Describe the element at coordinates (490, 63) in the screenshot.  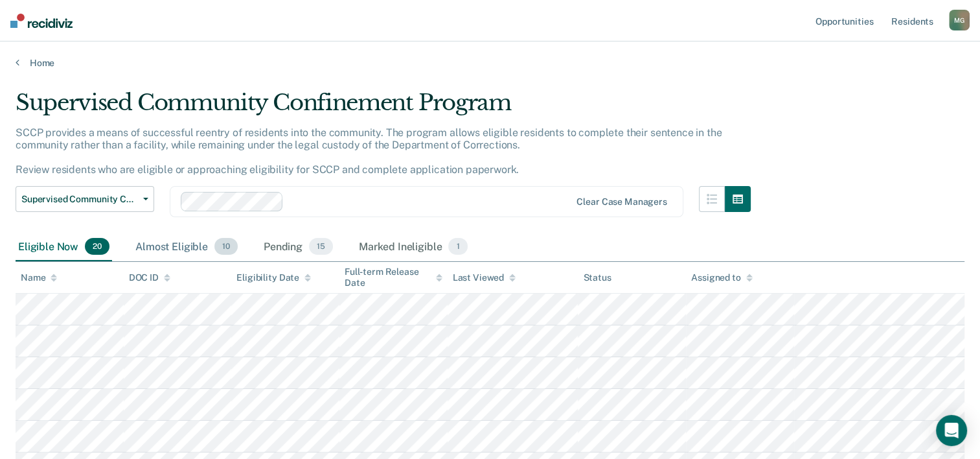
I see `a: Home` at that location.